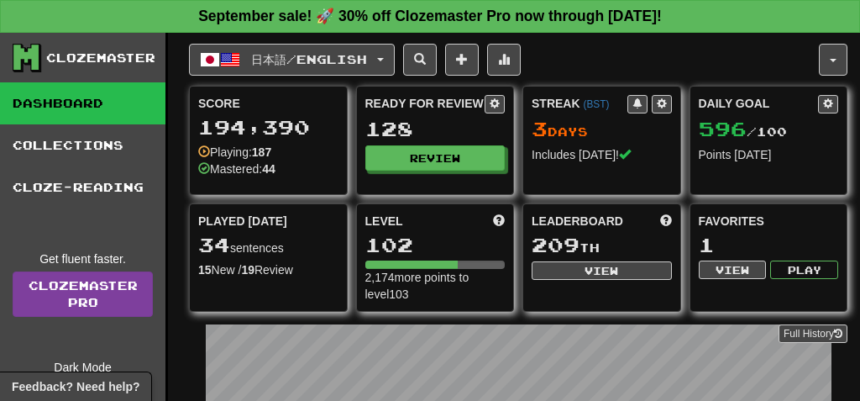  What do you see at coordinates (435, 286) in the screenshot?
I see `div: 2,174 more points to level 103` at bounding box center [435, 286].